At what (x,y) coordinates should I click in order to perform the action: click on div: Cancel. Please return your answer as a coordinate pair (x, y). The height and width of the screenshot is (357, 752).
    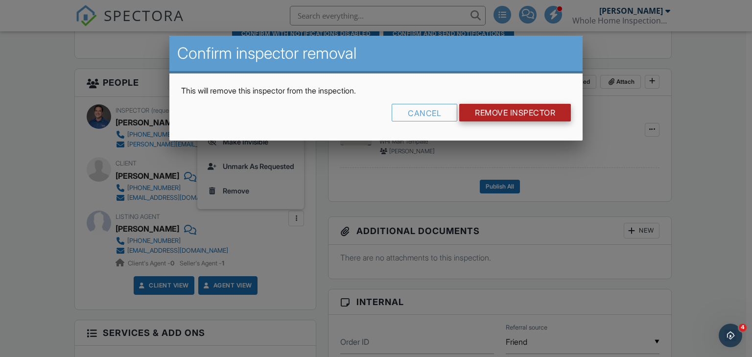
    Looking at the image, I should click on (424, 113).